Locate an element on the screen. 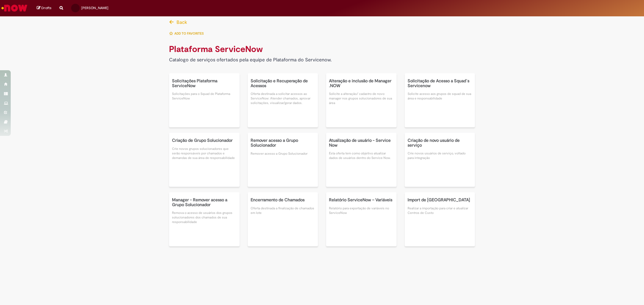  span: Back is located at coordinates (182, 22).